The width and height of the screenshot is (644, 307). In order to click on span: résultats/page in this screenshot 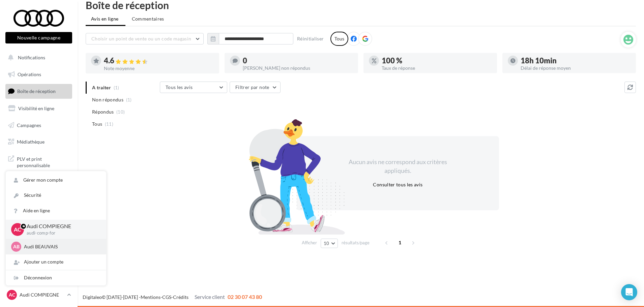, I will do `click(356, 242)`.